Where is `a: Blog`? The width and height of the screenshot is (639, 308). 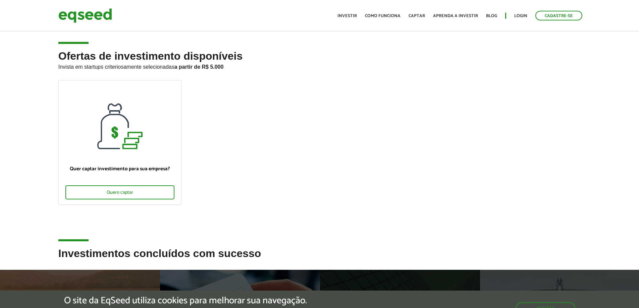 a: Blog is located at coordinates (491, 16).